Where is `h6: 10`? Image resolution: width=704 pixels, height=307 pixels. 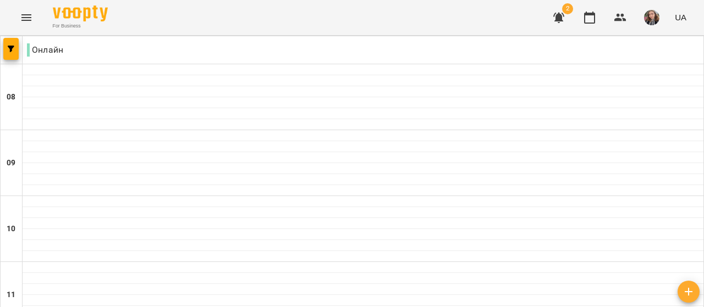
h6: 10 is located at coordinates (11, 229).